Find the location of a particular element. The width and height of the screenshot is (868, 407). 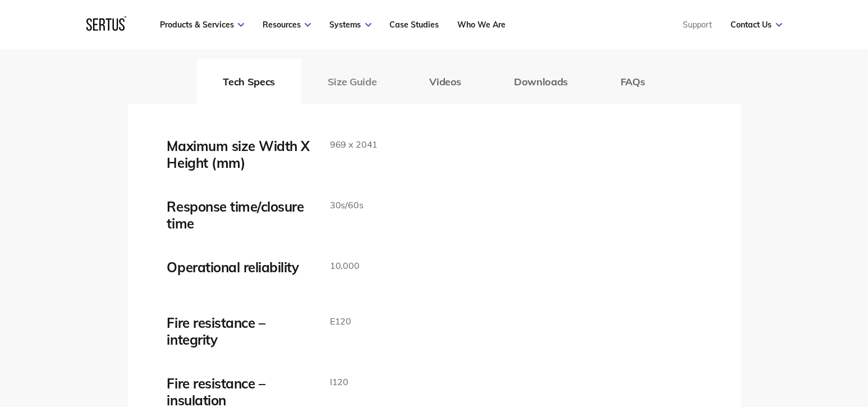

button: Videos is located at coordinates (445, 81).